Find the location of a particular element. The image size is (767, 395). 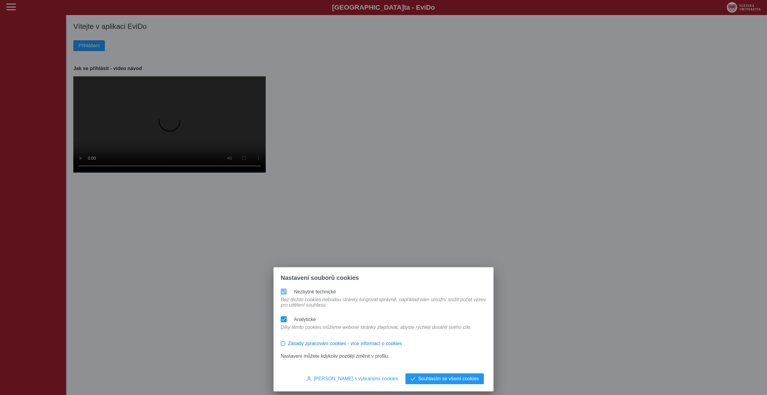

button: Souhlasím se všemi cookies is located at coordinates (444, 378).